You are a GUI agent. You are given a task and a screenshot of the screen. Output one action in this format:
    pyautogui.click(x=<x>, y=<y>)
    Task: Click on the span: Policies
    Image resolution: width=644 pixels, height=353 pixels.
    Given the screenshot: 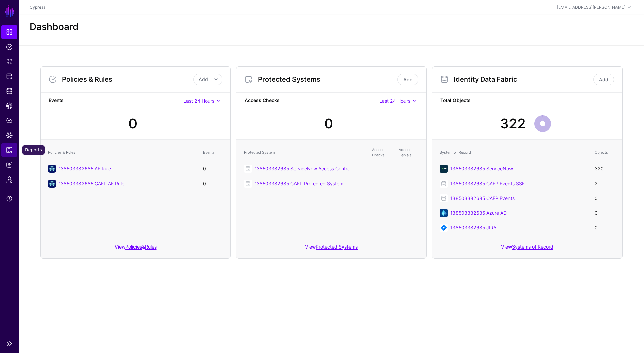 What is the action you would take?
    pyautogui.click(x=10, y=47)
    